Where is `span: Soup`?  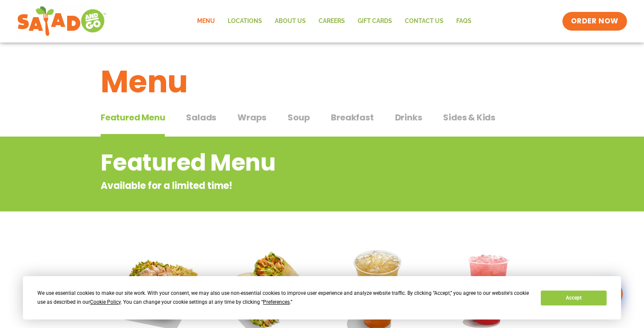 span: Soup is located at coordinates (298, 117).